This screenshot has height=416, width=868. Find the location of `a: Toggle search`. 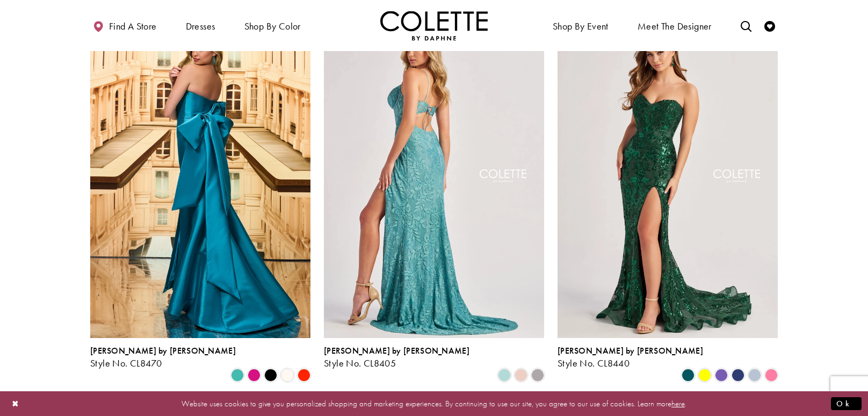

a: Toggle search is located at coordinates (746, 25).